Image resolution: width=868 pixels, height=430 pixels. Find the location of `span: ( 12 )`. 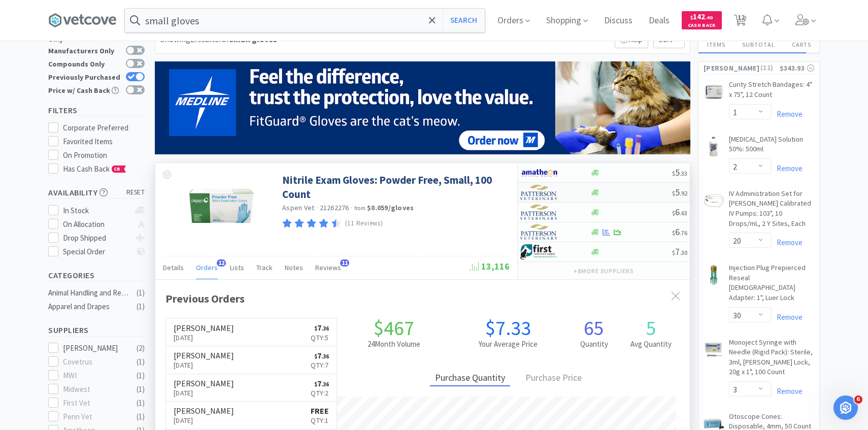

span: ( 12 ) is located at coordinates (769, 68).